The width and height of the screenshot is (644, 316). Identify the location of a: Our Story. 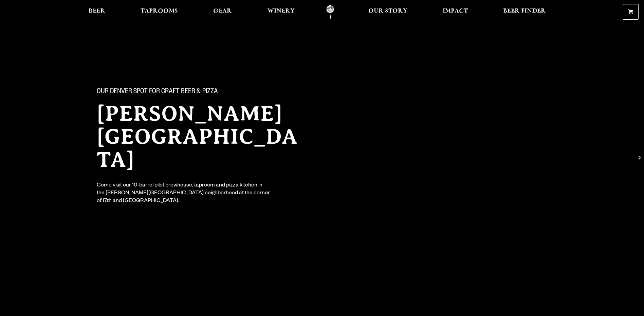
(388, 12).